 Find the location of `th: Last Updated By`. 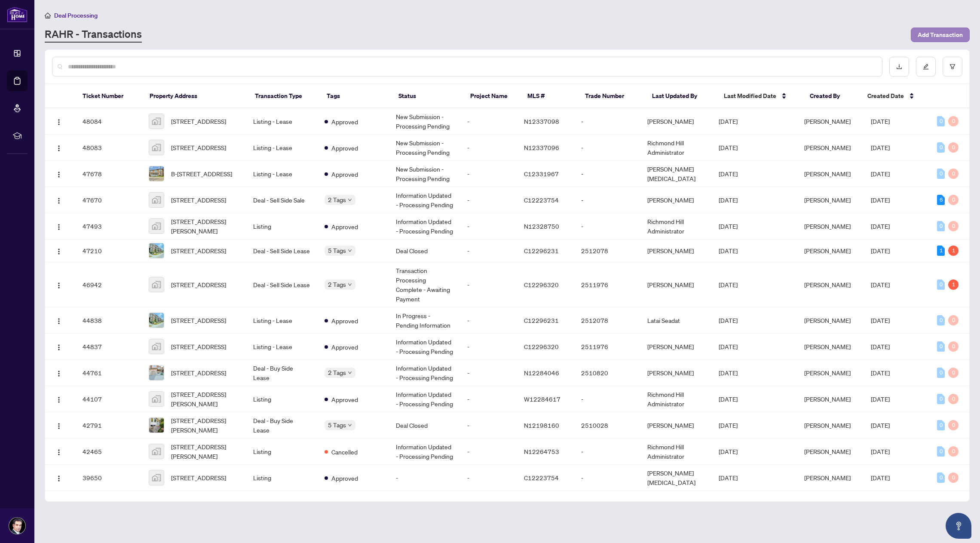

th: Last Updated By is located at coordinates (681, 96).